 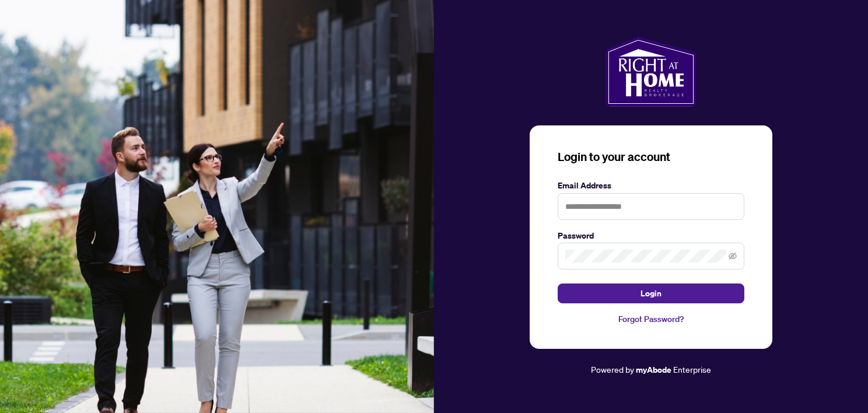 I want to click on span: eye-invisible, so click(x=733, y=257).